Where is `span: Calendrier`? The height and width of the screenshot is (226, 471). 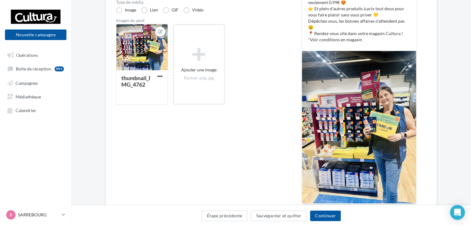
span: Calendrier is located at coordinates (26, 110).